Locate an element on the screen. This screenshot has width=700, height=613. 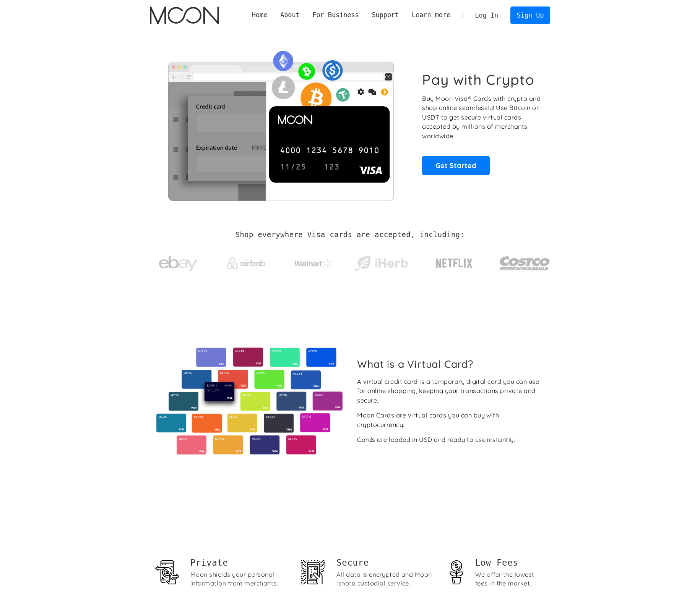
div: Moon Cards are virtual cards you can buy with cryptocurrency. is located at coordinates (450, 420).